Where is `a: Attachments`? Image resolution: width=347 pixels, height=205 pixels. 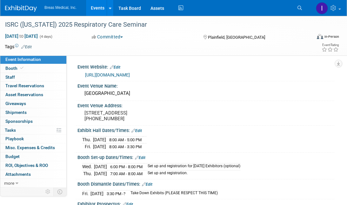
a: Attachments is located at coordinates (33, 174).